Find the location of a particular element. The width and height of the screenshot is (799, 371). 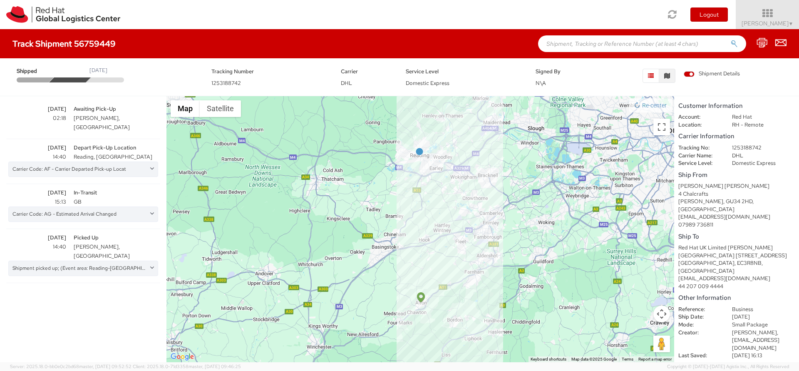

h4: Track Shipment 56759449 is located at coordinates (64, 44).